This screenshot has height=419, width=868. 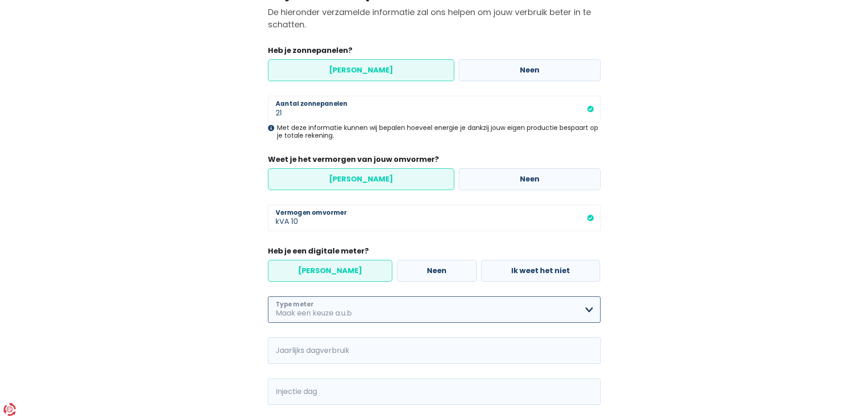 What do you see at coordinates (434, 52) in the screenshot?
I see `legend: Heb je zonnepanelen?` at bounding box center [434, 52].